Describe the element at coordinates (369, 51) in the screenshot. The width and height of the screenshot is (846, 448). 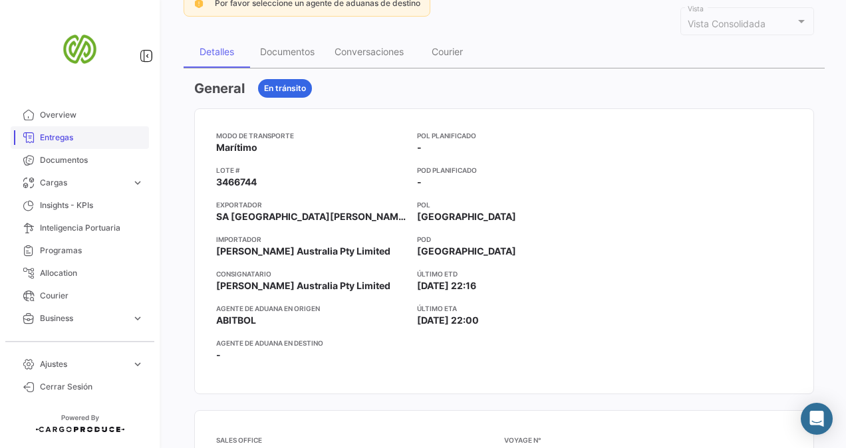
I see `div: Conversaciones` at that location.